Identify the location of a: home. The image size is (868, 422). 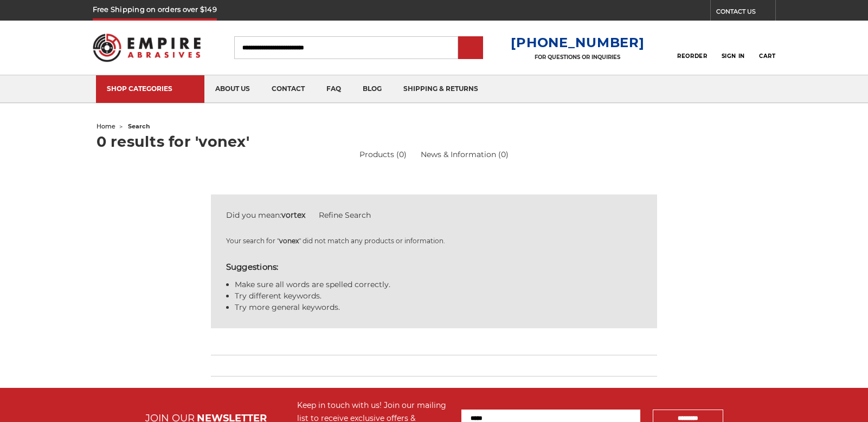
(106, 126).